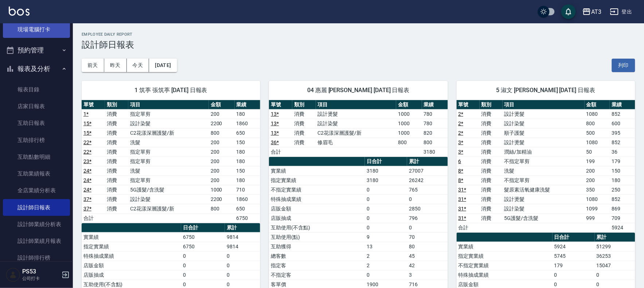  What do you see at coordinates (316, 275) in the screenshot?
I see `td: 不指定客` at bounding box center [316, 275].